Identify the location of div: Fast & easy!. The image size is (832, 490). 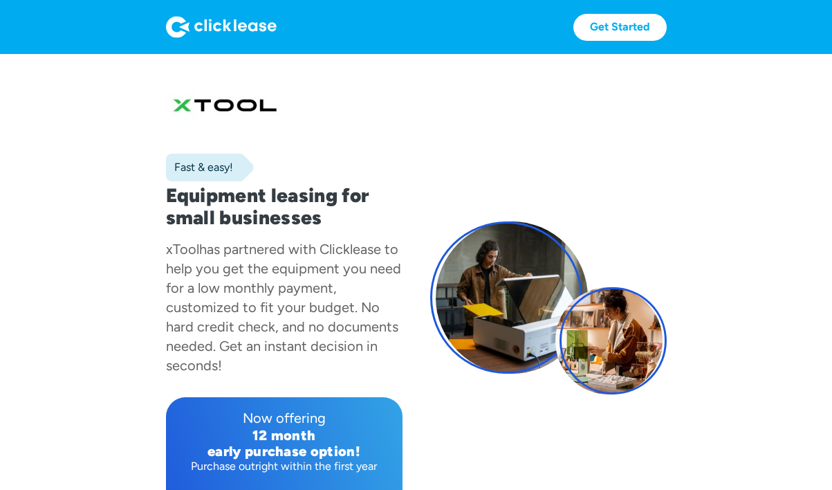
(199, 167).